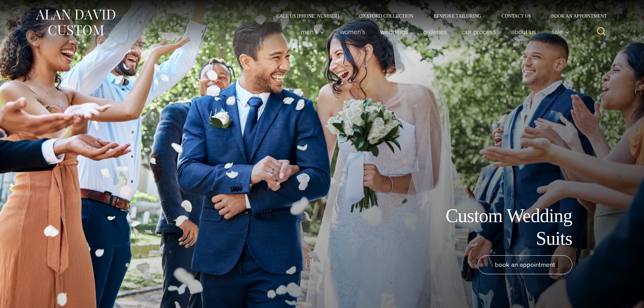  Describe the element at coordinates (433, 32) in the screenshot. I see `nav: Primary Navigation` at that location.